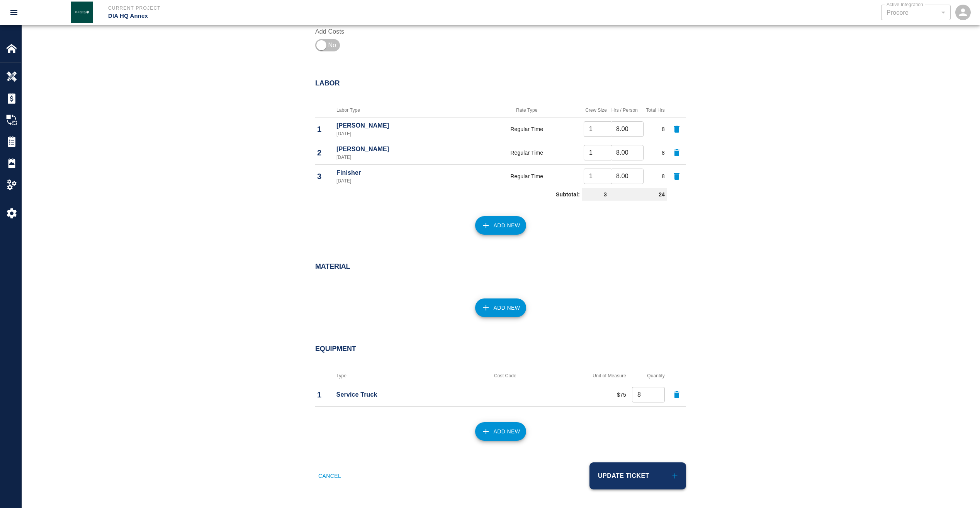  Describe the element at coordinates (505, 376) in the screenshot. I see `th: Cost Code` at that location.